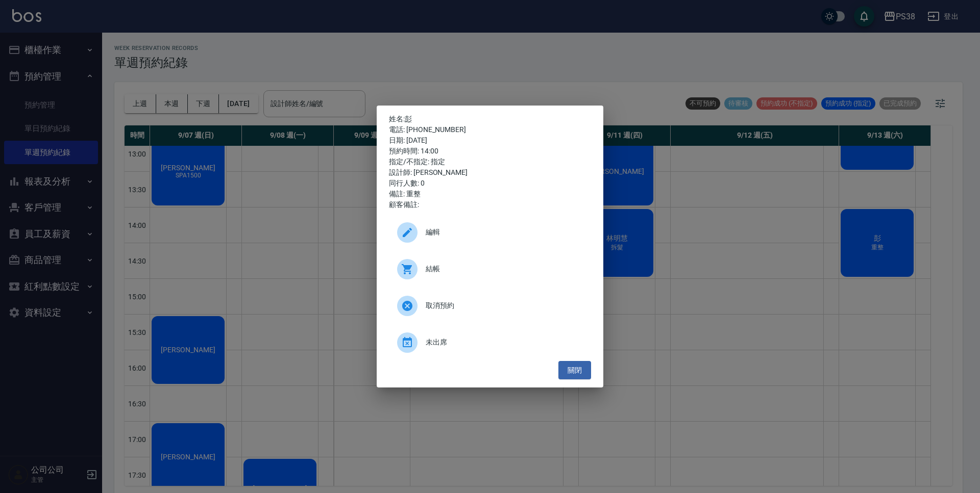 This screenshot has height=493, width=980. What do you see at coordinates (490, 306) in the screenshot?
I see `div: 取消預約` at bounding box center [490, 306].